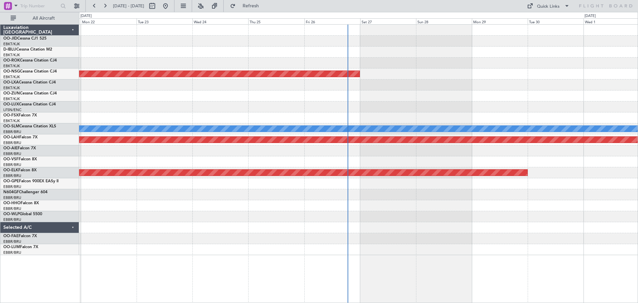  I want to click on a: D-IBLUCessna Citation M2, so click(28, 50).